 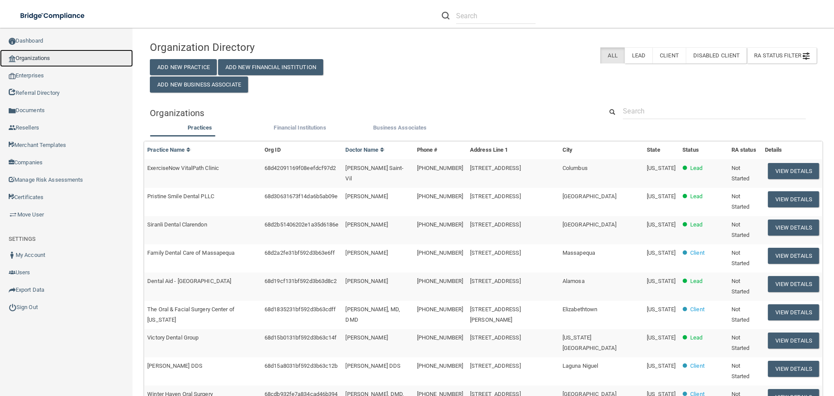 I want to click on th: City, so click(x=601, y=150).